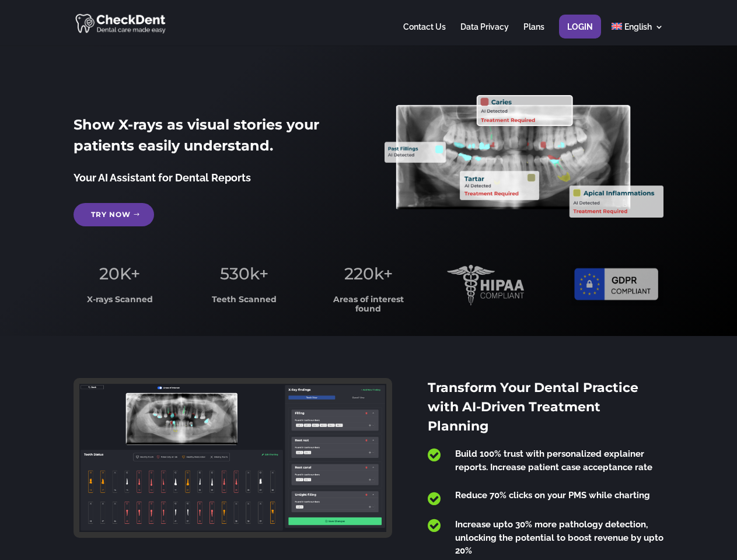 This screenshot has width=737, height=560. Describe the element at coordinates (114, 214) in the screenshot. I see `a: Try Now` at that location.